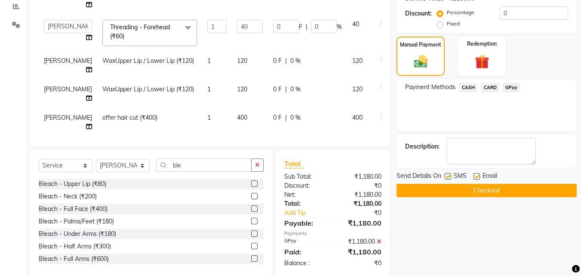 The height and width of the screenshot is (276, 581). What do you see at coordinates (430, 87) in the screenshot?
I see `span: Payment Methods` at bounding box center [430, 87].